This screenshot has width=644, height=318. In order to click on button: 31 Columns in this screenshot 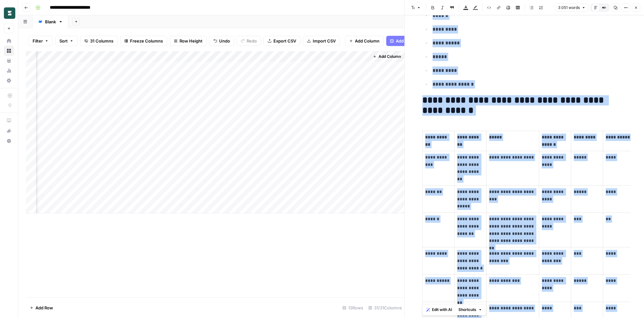, I will do `click(99, 41)`.